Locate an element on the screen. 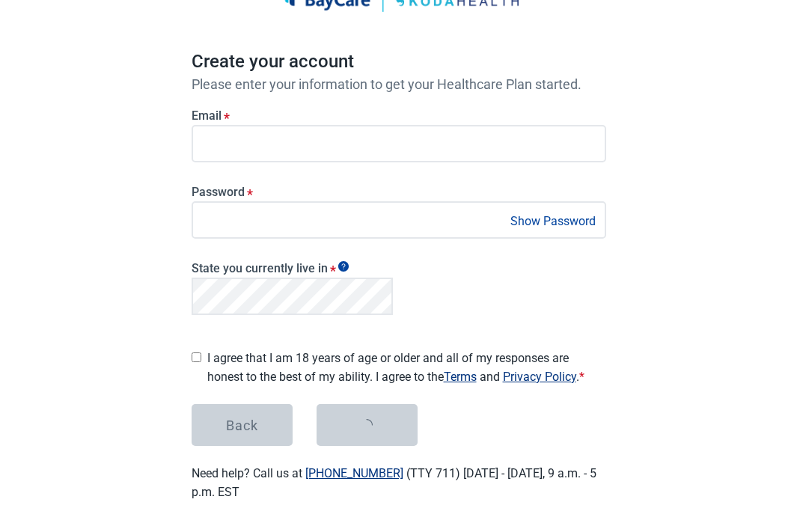  button: Show Password is located at coordinates (553, 220).